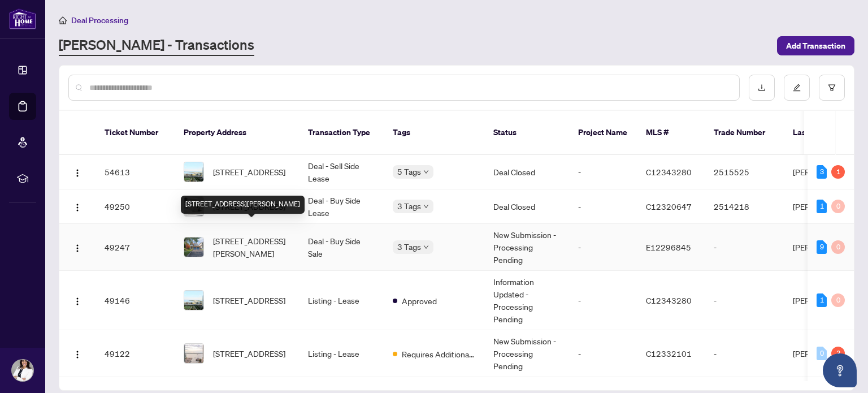  I want to click on td: 2514218, so click(744, 207).